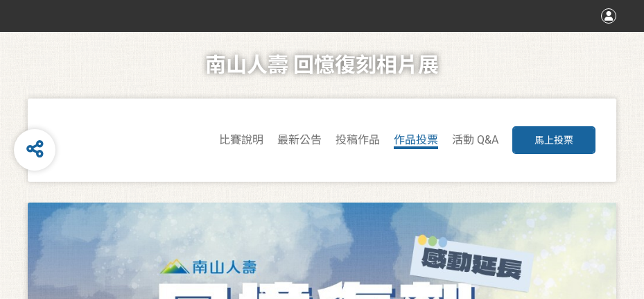 Image resolution: width=644 pixels, height=299 pixels. Describe the element at coordinates (475, 139) in the screenshot. I see `a: 活動 Q&A` at that location.